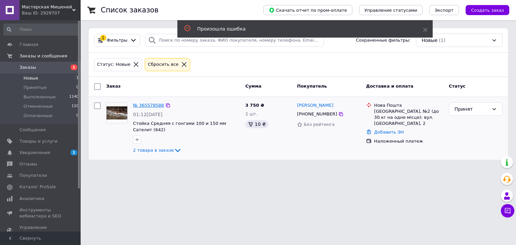 The height and width of the screenshot is (245, 516). What do you see at coordinates (255, 105) in the screenshot?
I see `span: 3 750 ₴` at bounding box center [255, 105].